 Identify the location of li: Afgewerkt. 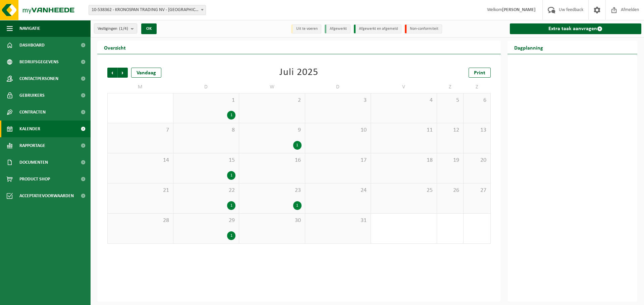
(338, 29).